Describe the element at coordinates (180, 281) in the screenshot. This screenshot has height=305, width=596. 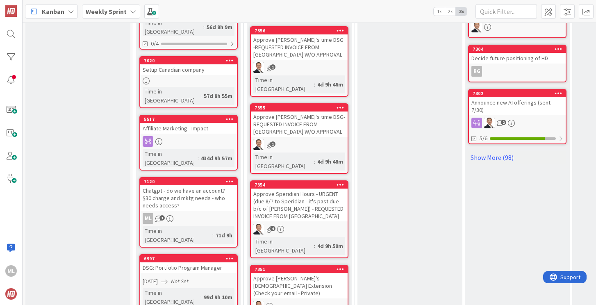
I see `i: Not Set` at that location.